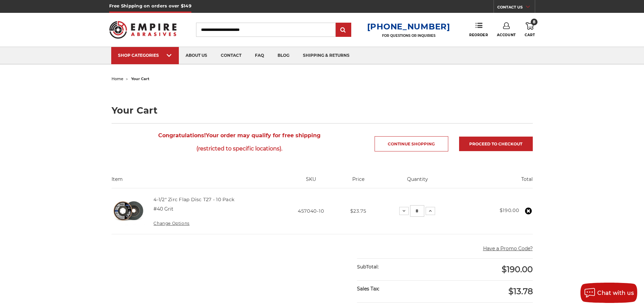 This screenshot has height=308, width=644. I want to click on a: faq, so click(259, 55).